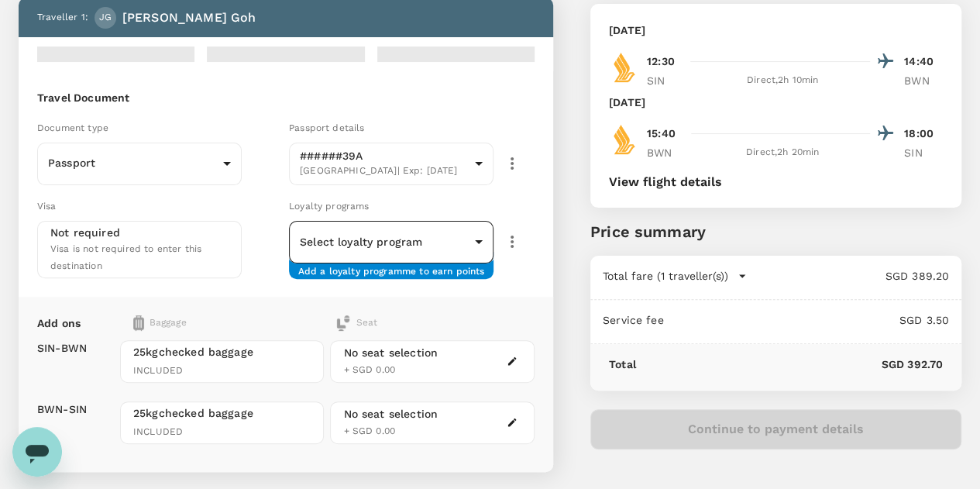  Describe the element at coordinates (105, 18) in the screenshot. I see `span: JG` at that location.